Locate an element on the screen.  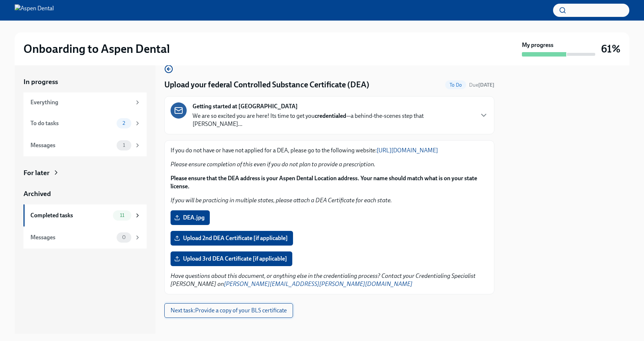
span: 2 is located at coordinates (123, 123).